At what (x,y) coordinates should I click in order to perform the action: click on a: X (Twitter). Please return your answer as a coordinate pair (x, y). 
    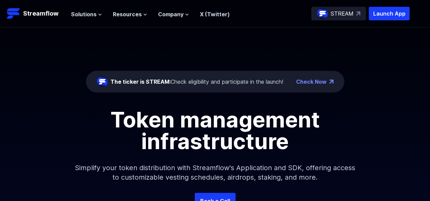
    Looking at the image, I should click on (215, 14).